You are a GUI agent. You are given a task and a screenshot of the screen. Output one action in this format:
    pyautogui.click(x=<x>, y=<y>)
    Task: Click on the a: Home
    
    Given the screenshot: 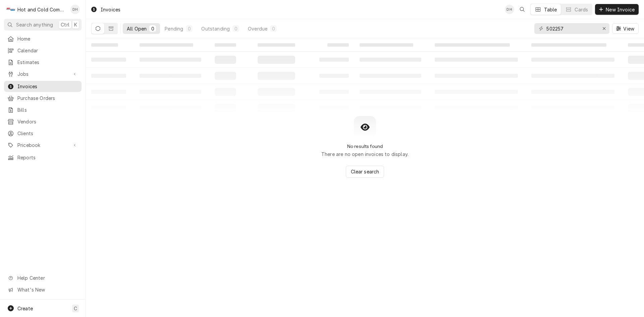 What is the action you would take?
    pyautogui.click(x=42, y=38)
    